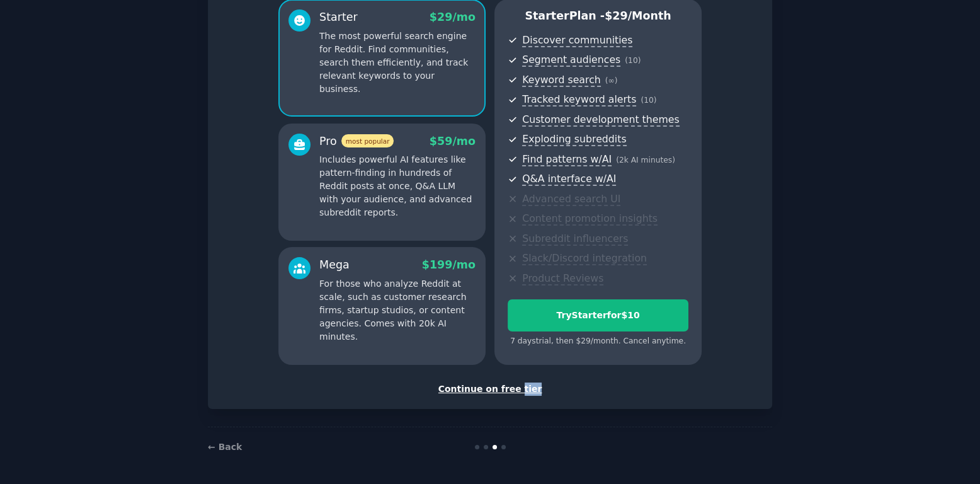  I want to click on span: Slack/Discord integration, so click(585, 258).